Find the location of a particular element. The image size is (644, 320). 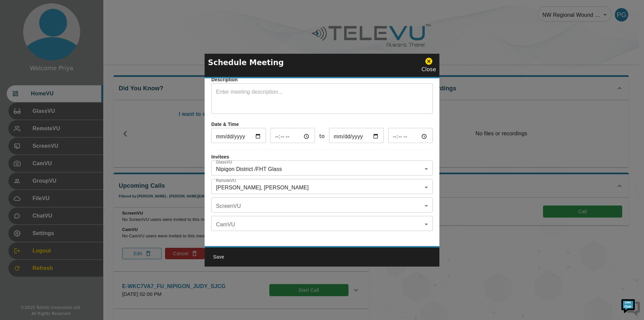

img: Chat Widget is located at coordinates (631, 307).